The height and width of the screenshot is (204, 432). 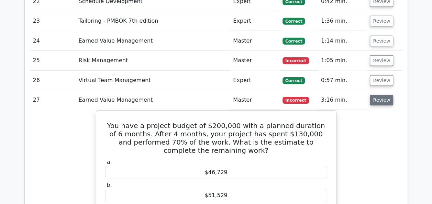 What do you see at coordinates (109, 185) in the screenshot?
I see `span: b.` at bounding box center [109, 185].